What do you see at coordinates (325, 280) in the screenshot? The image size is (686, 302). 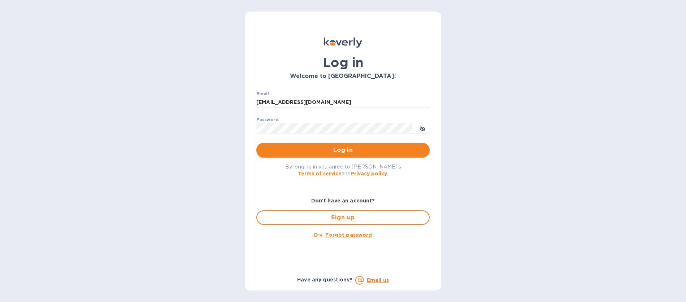 I see `b: Have any questions?` at bounding box center [325, 280].